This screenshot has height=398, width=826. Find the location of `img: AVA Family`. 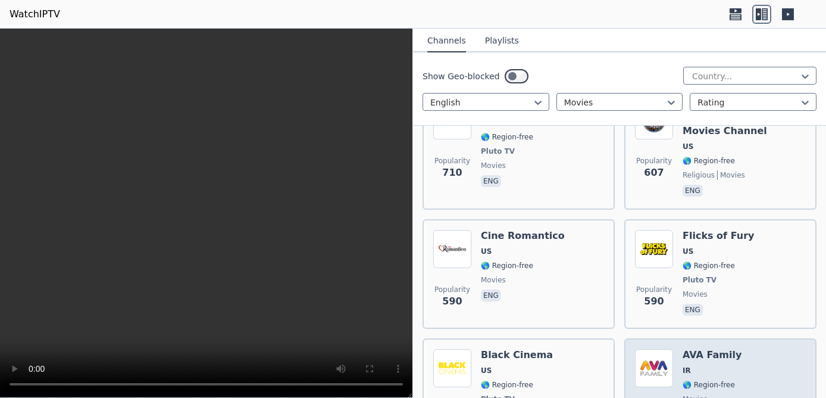

img: AVA Family is located at coordinates (654, 368).